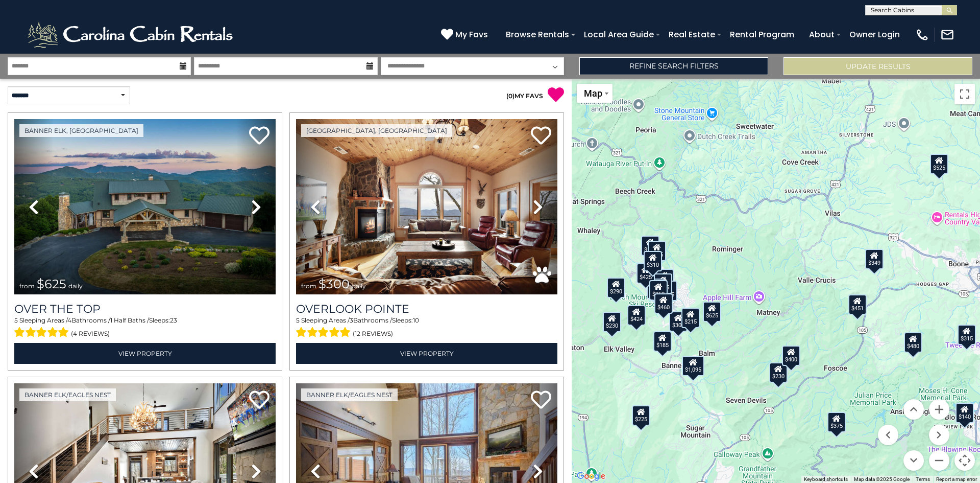 The height and width of the screenshot is (483, 980). I want to click on div: $185, so click(663, 340).